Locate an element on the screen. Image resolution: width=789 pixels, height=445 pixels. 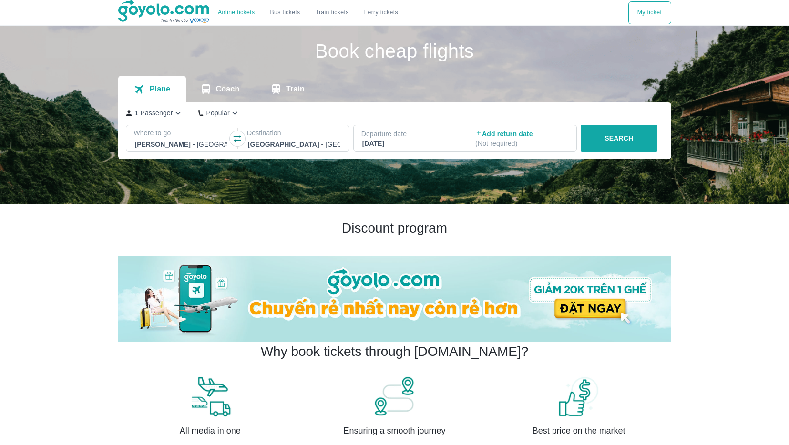
div: transportation tabs is located at coordinates (220, 89).